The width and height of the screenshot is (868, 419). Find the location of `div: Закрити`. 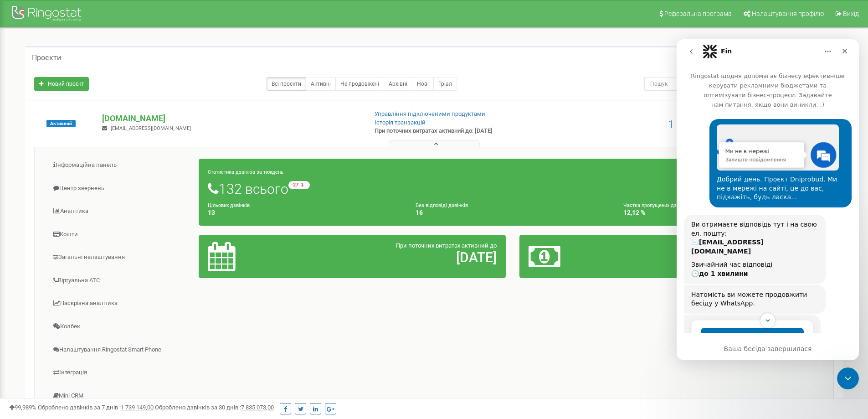

div: Закрити is located at coordinates (168, 12).